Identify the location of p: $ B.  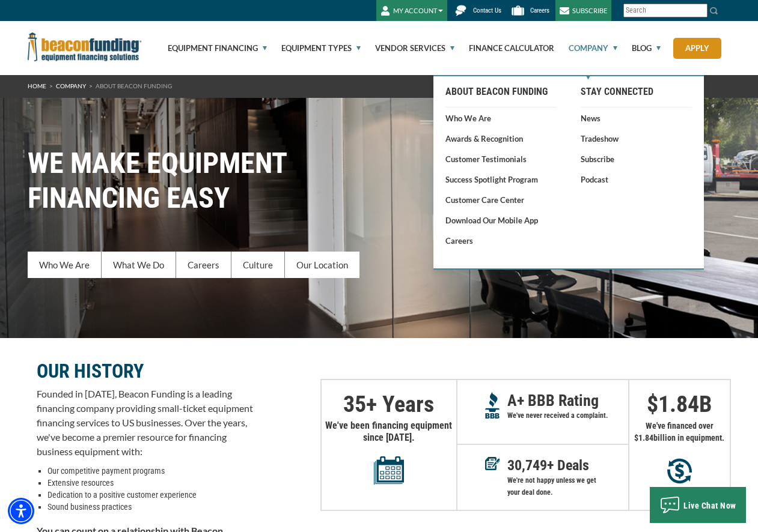
(679, 404).